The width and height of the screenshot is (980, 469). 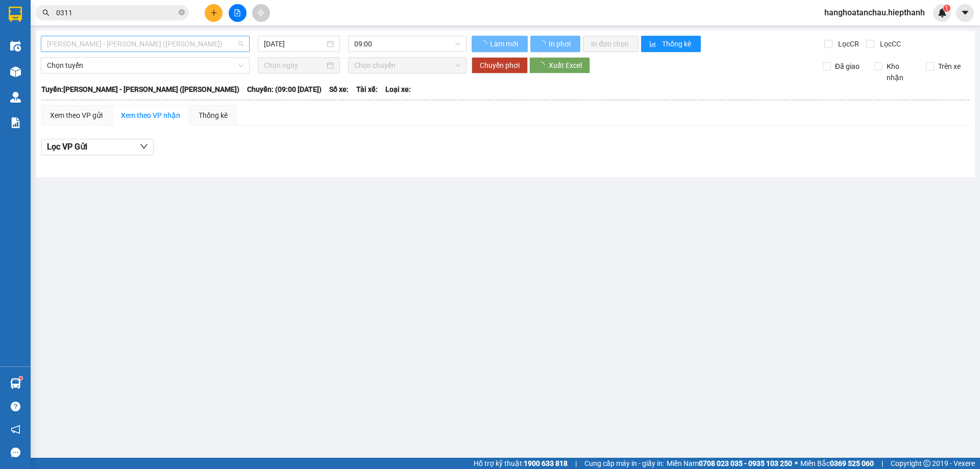 What do you see at coordinates (545, 464) in the screenshot?
I see `strong: 1900 633 818` at bounding box center [545, 464].